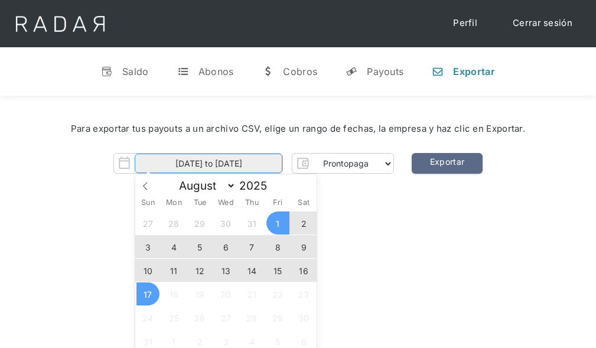 The width and height of the screenshot is (596, 348). What do you see at coordinates (278, 246) in the screenshot?
I see `span: August 8, 2025` at bounding box center [278, 246].